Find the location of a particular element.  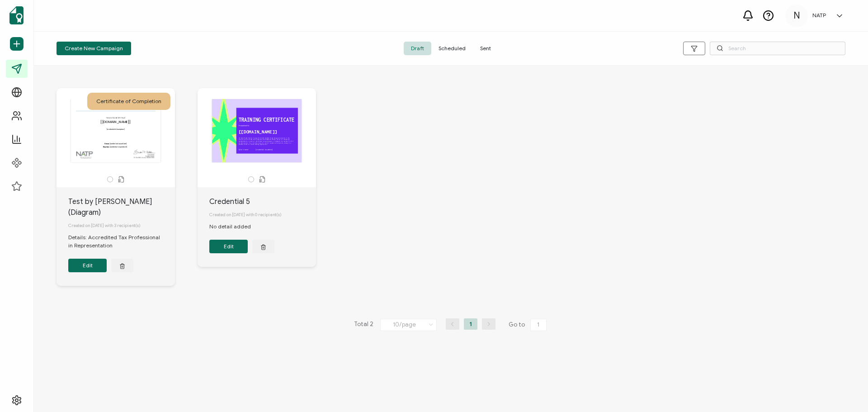

li: 1 is located at coordinates (470, 323).